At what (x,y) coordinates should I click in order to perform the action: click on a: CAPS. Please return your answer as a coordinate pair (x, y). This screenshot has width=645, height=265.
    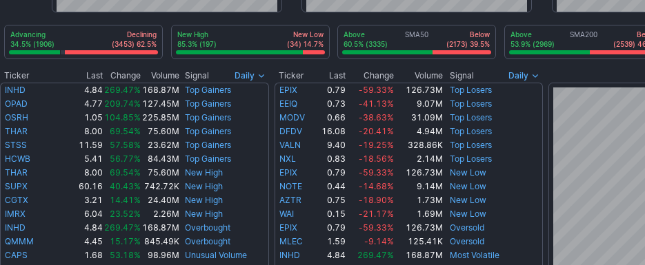
    Looking at the image, I should click on (16, 255).